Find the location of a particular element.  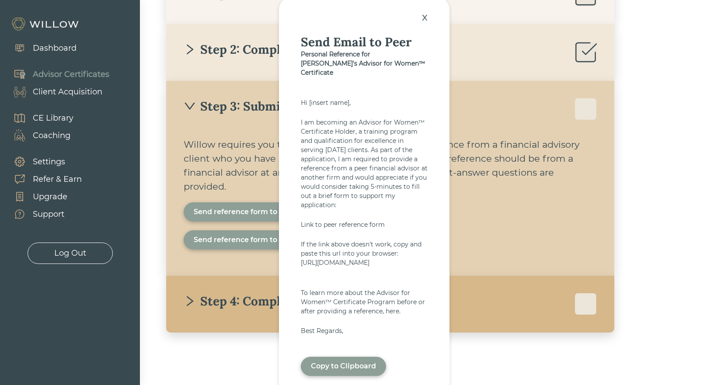

span: down is located at coordinates (190, 106).